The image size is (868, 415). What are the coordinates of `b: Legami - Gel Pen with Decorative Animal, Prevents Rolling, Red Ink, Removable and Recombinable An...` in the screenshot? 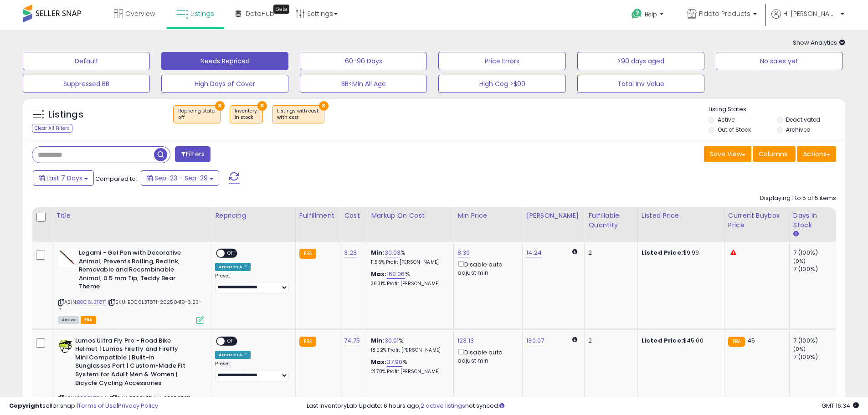 It's located at (134, 271).